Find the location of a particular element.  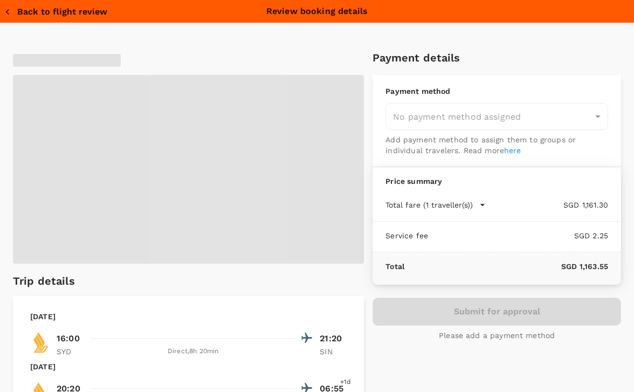

p: Service fee is located at coordinates (406, 236).